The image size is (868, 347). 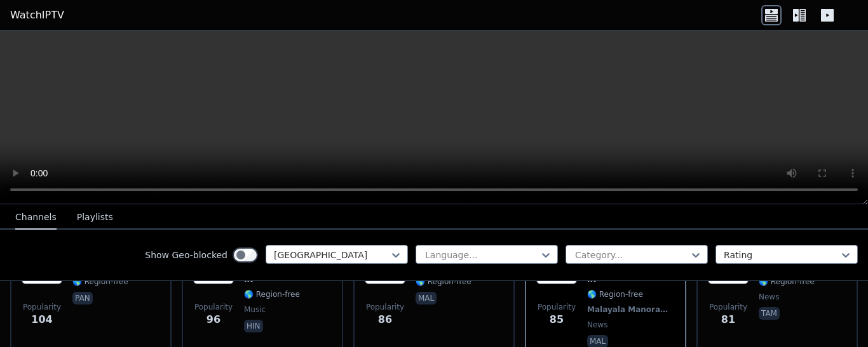 What do you see at coordinates (42, 320) in the screenshot?
I see `span: 104` at bounding box center [42, 320].